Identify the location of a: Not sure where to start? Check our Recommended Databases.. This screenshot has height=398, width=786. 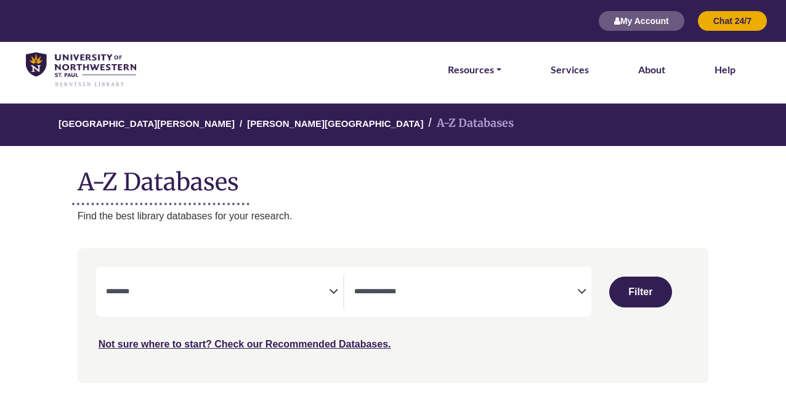
(245, 344).